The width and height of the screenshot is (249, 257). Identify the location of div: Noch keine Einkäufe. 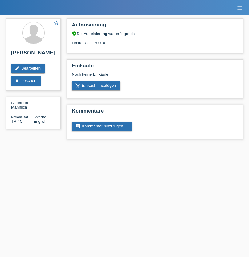
(155, 77).